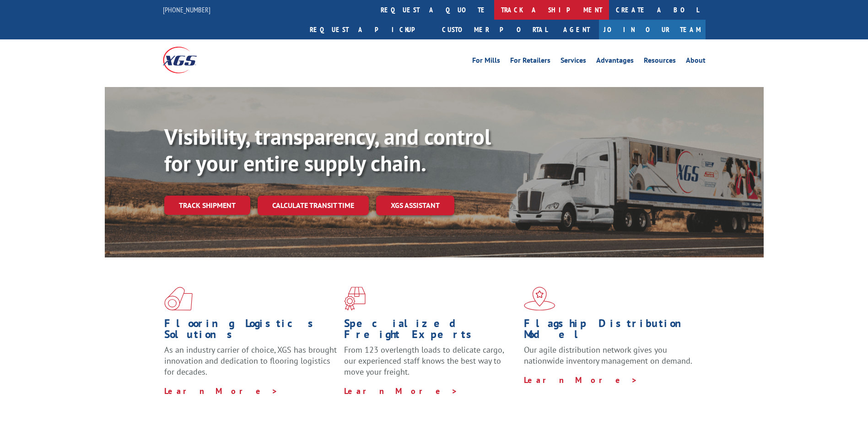  What do you see at coordinates (495, 29) in the screenshot?
I see `a: Customer Portal` at bounding box center [495, 29].